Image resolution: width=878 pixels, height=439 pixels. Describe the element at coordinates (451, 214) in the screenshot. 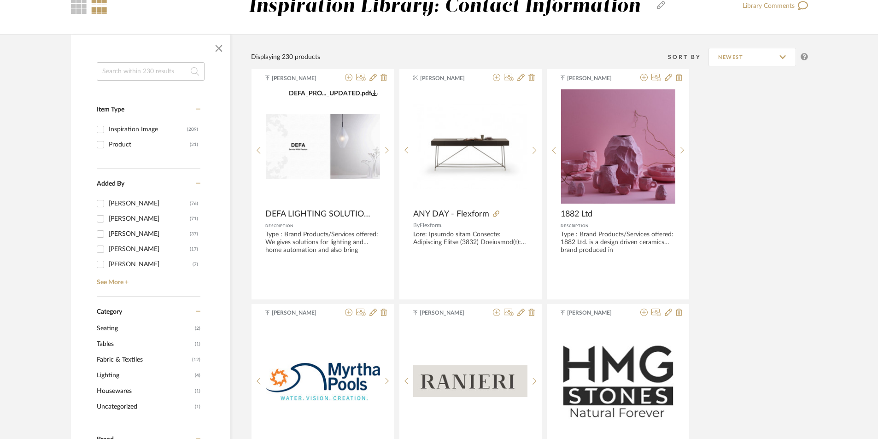

I see `span: ANY DAY - Flexform` at that location.